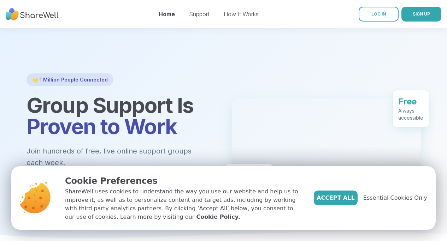 This screenshot has height=241, width=447. What do you see at coordinates (184, 181) in the screenshot?
I see `p: Cookie Preferences` at bounding box center [184, 181].